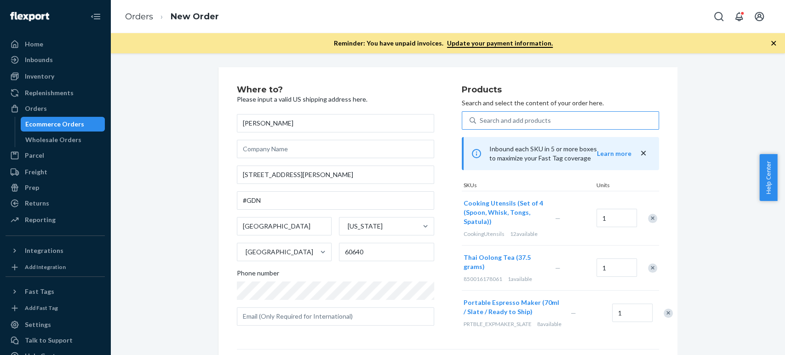  I want to click on div: Prep, so click(32, 188).